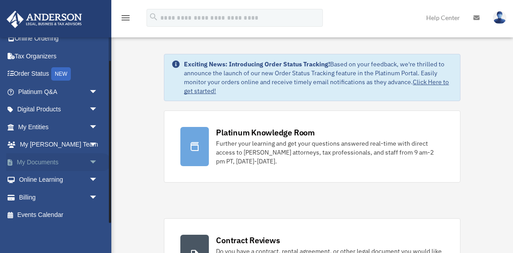 The image size is (513, 253). Describe the element at coordinates (316, 86) in the screenshot. I see `a: Click Here to get started!` at that location.